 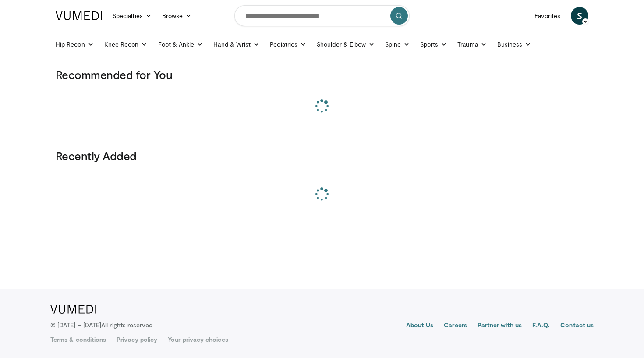 I want to click on a: Privacy policy, so click(x=137, y=340).